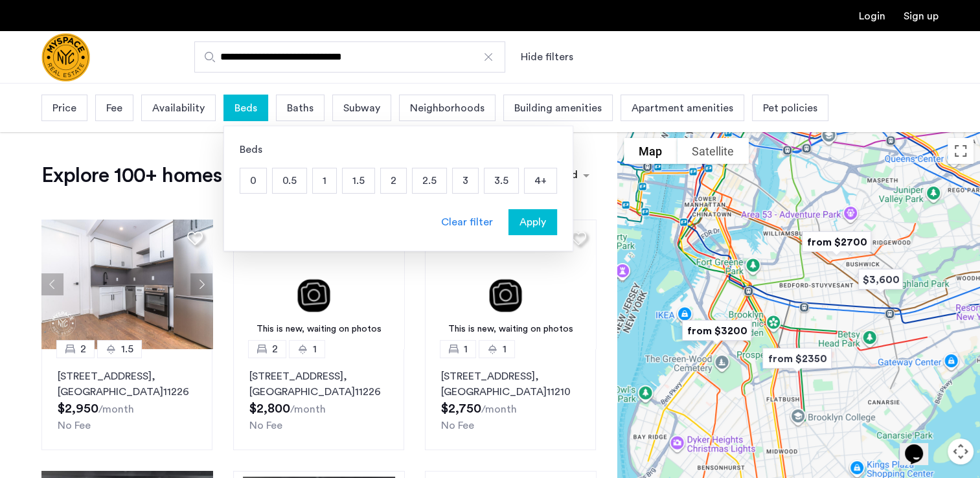 This screenshot has height=478, width=980. I want to click on button: button, so click(532, 222).